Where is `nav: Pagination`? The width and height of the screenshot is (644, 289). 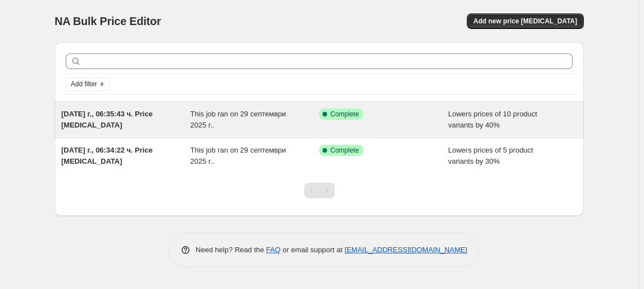
nav: Pagination is located at coordinates (320, 190).